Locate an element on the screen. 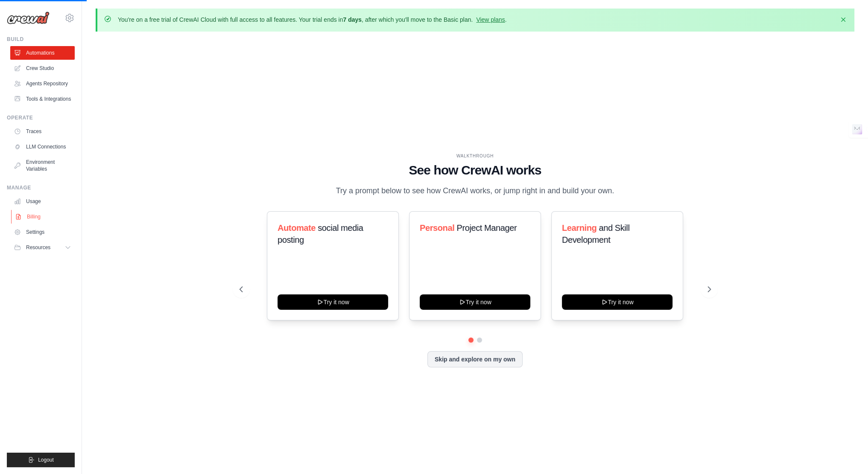 This screenshot has width=868, height=474. a: Usage is located at coordinates (42, 201).